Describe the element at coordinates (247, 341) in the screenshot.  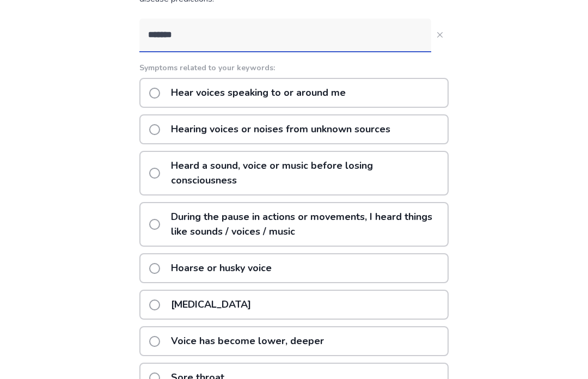
I see `p: Voice has become lower, deeper` at that location.